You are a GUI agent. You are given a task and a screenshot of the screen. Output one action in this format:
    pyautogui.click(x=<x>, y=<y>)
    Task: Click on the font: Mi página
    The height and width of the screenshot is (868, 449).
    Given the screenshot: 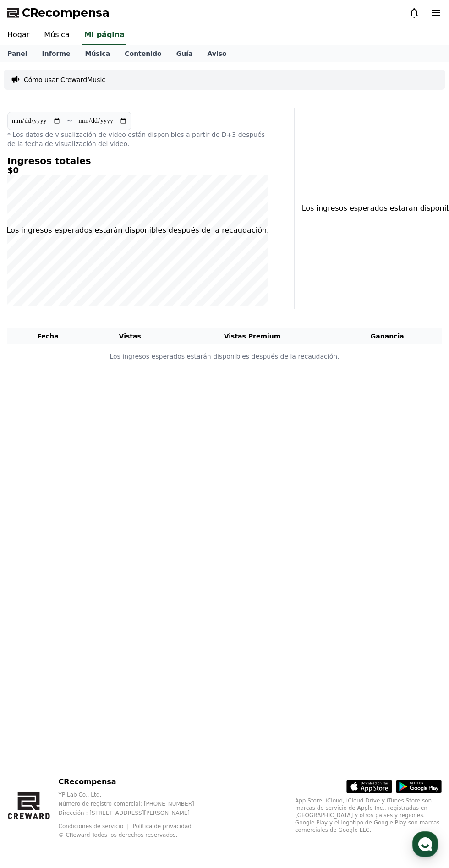 What is the action you would take?
    pyautogui.click(x=105, y=35)
    